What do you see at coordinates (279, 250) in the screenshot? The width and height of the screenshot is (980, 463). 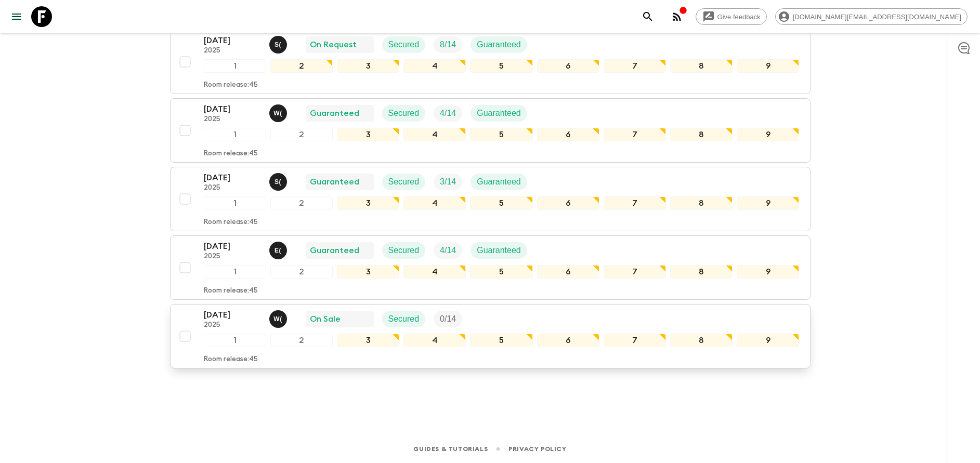 I see `button: E(` at bounding box center [279, 250].